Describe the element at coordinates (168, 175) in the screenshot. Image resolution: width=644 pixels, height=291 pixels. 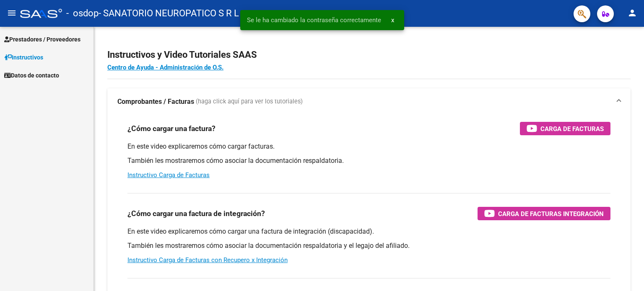
I see `a: Instructivo Carga de Facturas` at that location.